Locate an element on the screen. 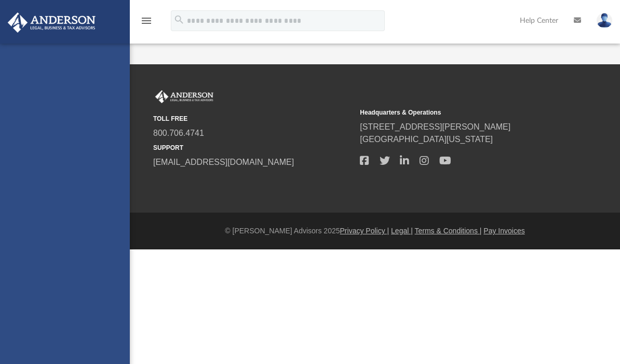 The width and height of the screenshot is (620, 364). a: Terms & Conditions | is located at coordinates (448, 231).